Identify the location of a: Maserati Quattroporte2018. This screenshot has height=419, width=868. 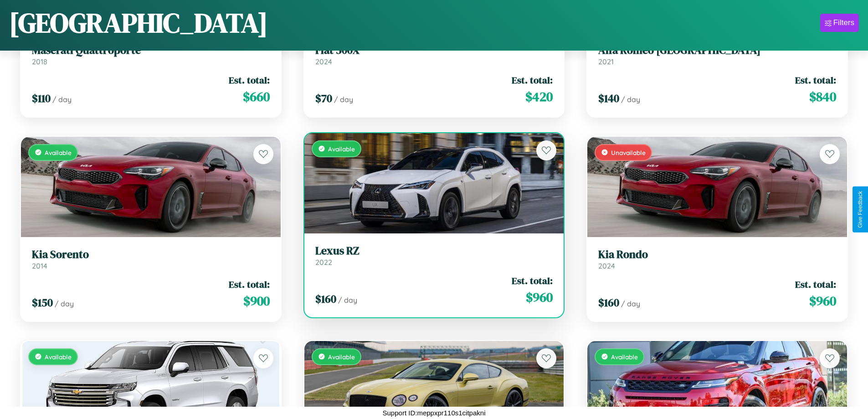
(151, 55).